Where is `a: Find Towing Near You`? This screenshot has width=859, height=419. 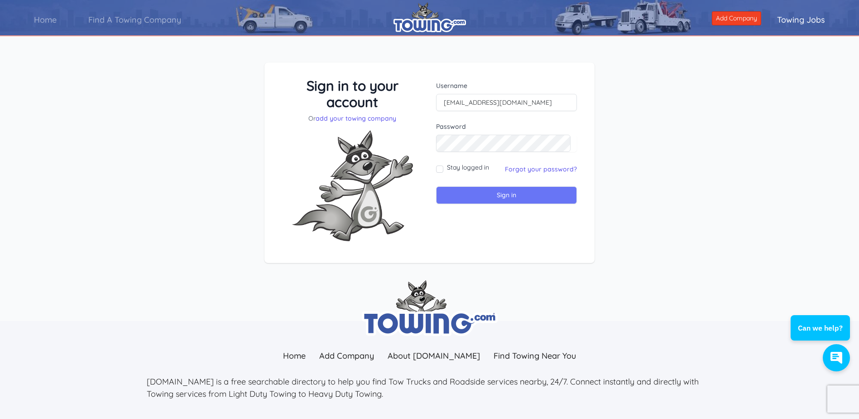 a: Find Towing Near You is located at coordinates (535, 355).